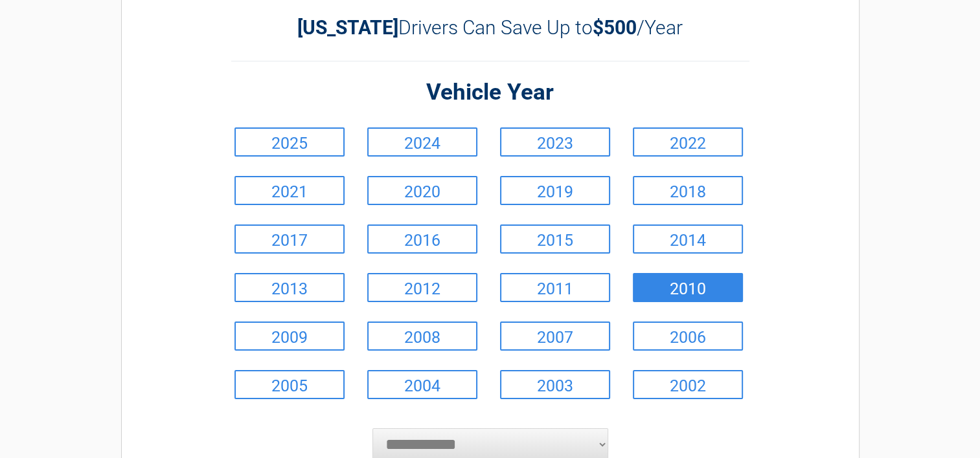 The height and width of the screenshot is (458, 980). I want to click on a: 2012, so click(422, 287).